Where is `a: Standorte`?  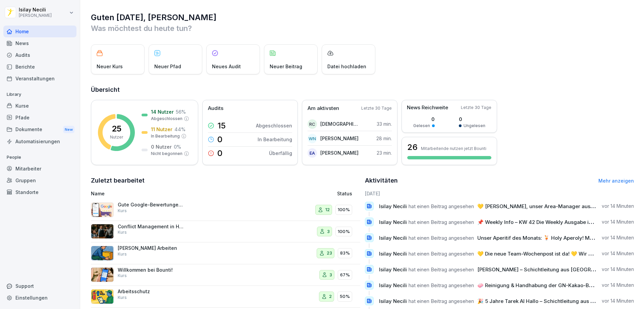 a: Standorte is located at coordinates (40, 191).